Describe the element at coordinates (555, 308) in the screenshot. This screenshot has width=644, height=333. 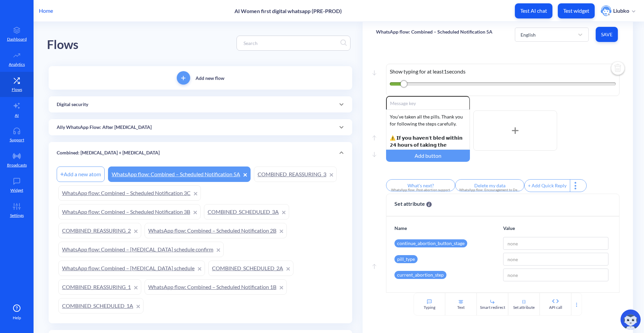
I see `div: API call` at that location.